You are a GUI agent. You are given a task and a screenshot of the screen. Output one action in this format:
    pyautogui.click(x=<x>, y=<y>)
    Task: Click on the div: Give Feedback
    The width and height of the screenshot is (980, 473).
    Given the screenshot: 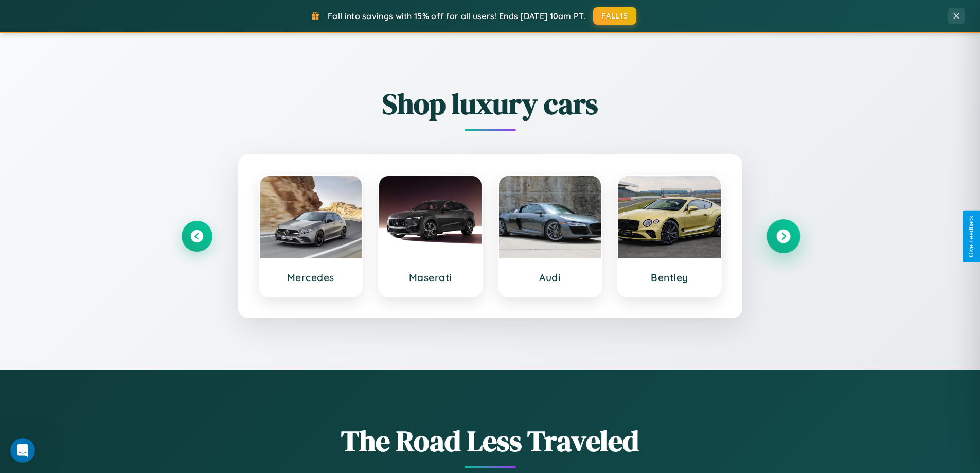 What is the action you would take?
    pyautogui.click(x=971, y=236)
    